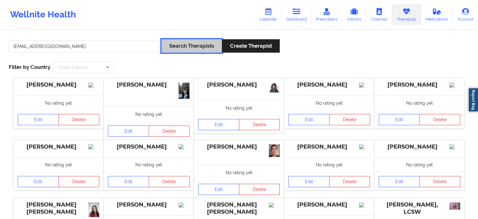 The image size is (478, 219). Describe the element at coordinates (297, 15) in the screenshot. I see `a: Dashboard` at that location.